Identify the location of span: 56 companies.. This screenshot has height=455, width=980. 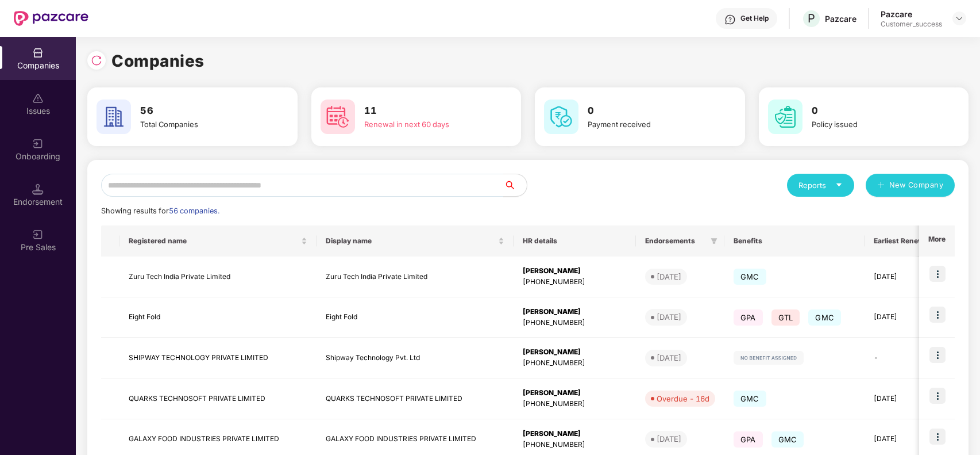
(194, 210).